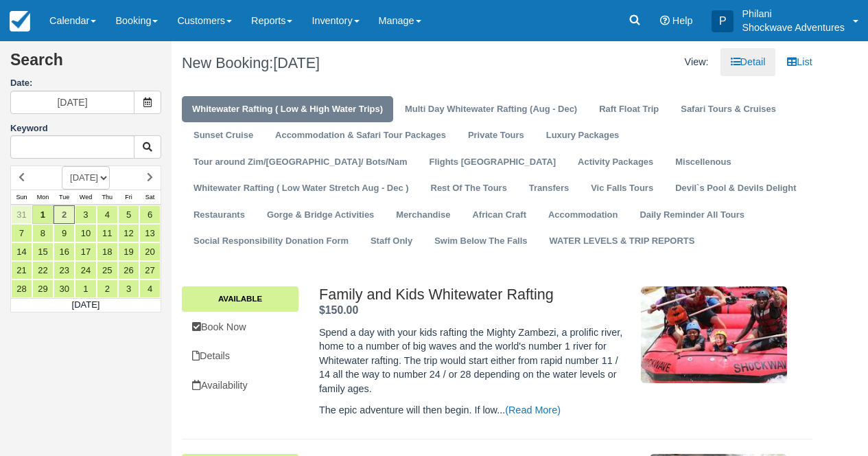 Image resolution: width=868 pixels, height=456 pixels. What do you see at coordinates (107, 270) in the screenshot?
I see `a: 25` at bounding box center [107, 270].